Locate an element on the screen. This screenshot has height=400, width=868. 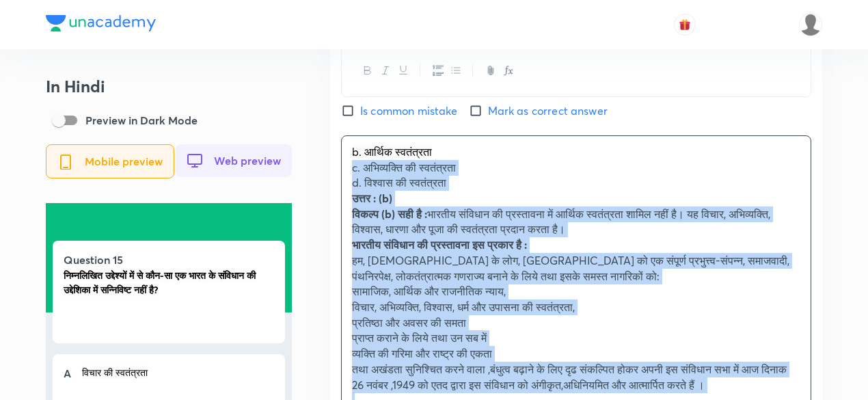
img: Rajesh Kumar is located at coordinates (811, 25).